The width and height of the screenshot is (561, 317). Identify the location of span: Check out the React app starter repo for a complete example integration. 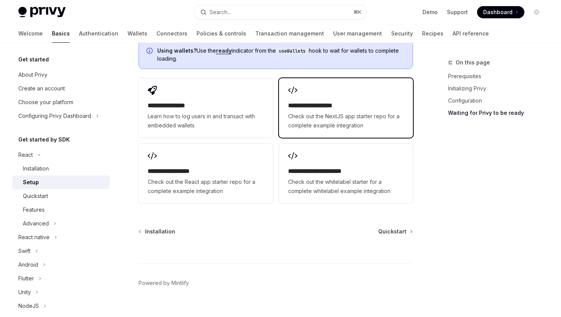
(205, 187).